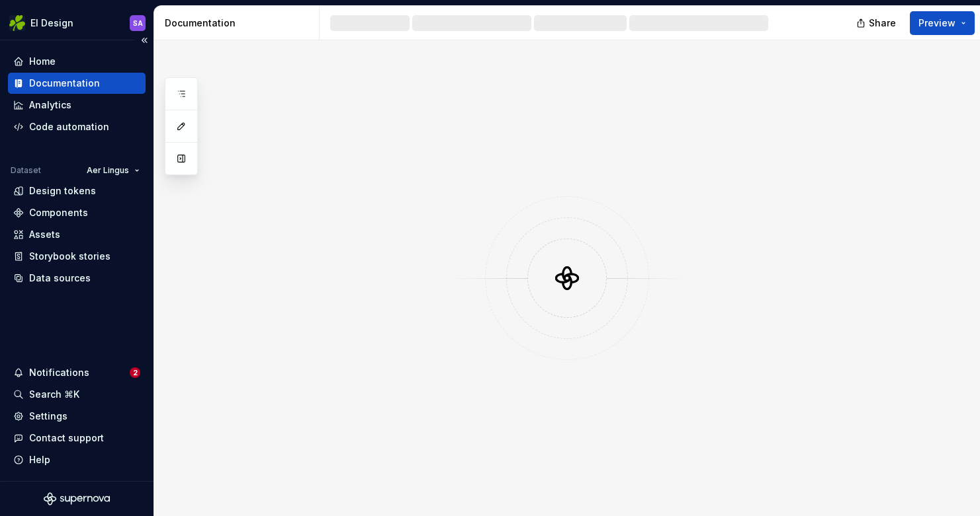 The image size is (980, 516). I want to click on div: Contact support, so click(66, 438).